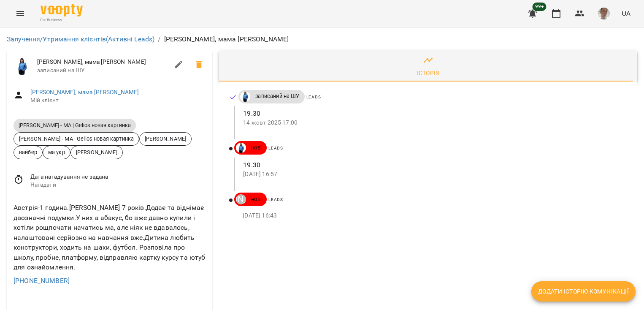  What do you see at coordinates (626, 13) in the screenshot?
I see `span: UA` at bounding box center [626, 13].